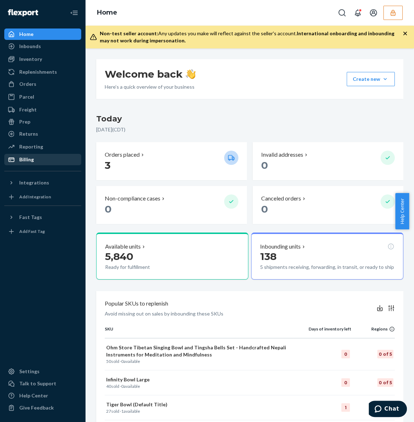 This screenshot has height=422, width=414. Describe the element at coordinates (108, 165) in the screenshot. I see `span: 3` at that location.